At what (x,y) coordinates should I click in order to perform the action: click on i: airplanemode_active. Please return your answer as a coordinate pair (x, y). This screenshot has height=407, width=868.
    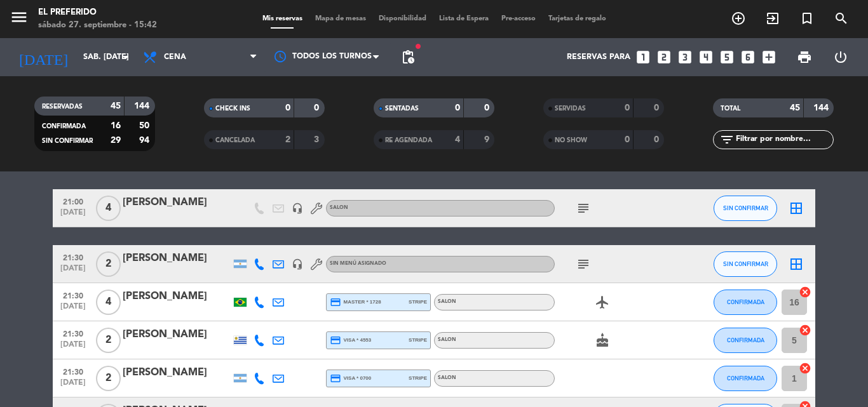
    Looking at the image, I should click on (602, 302).